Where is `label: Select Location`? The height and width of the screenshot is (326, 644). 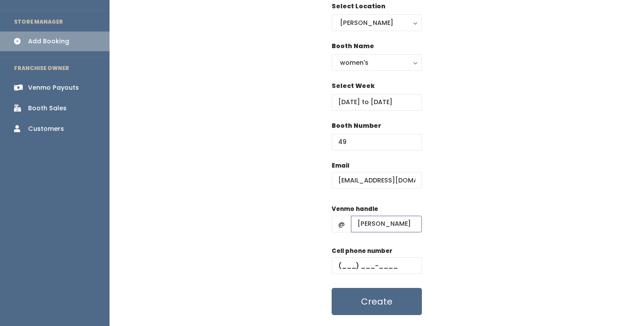 label: Select Location is located at coordinates (358, 6).